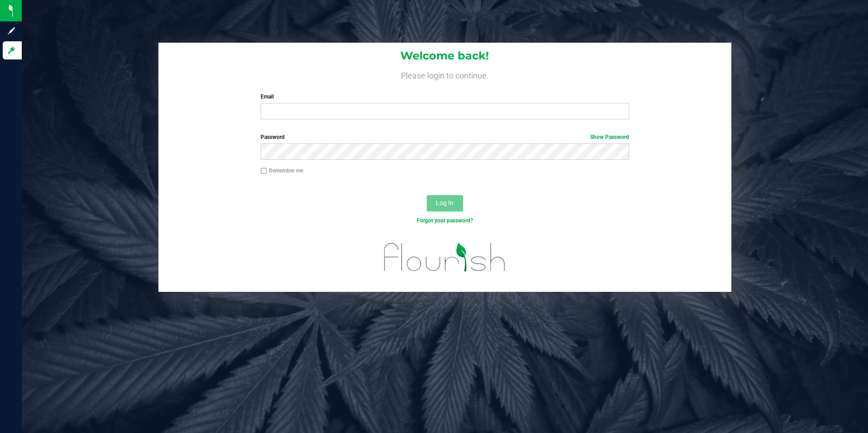 The image size is (868, 433). What do you see at coordinates (445, 56) in the screenshot?
I see `h1: Welcome back!` at bounding box center [445, 56].